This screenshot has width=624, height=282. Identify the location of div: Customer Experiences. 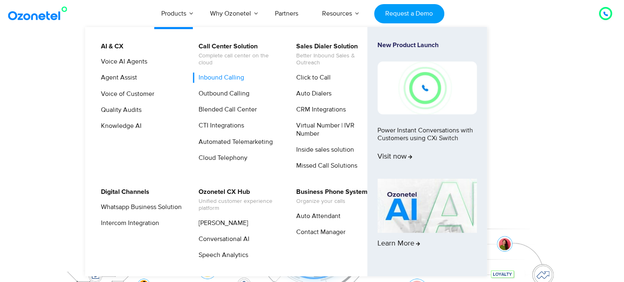
(312, 93).